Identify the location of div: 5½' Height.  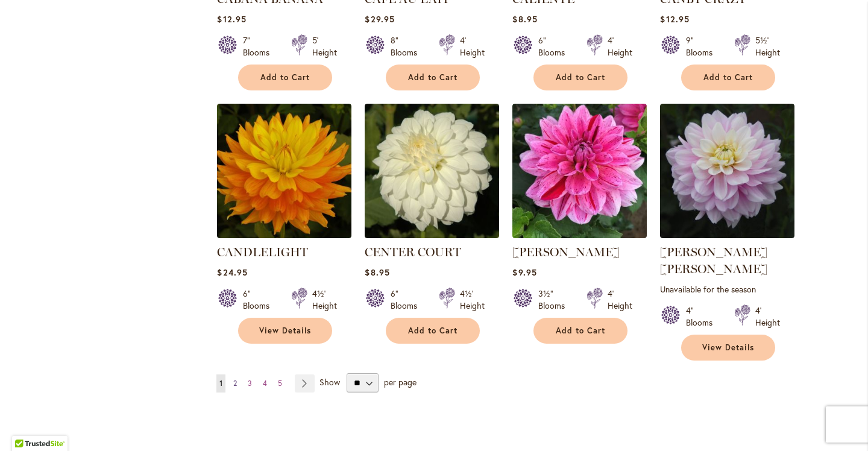
(767, 46).